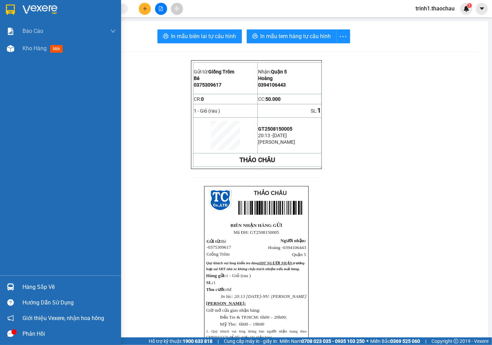 The height and width of the screenshot is (345, 492). Describe the element at coordinates (161, 9) in the screenshot. I see `span: file-add` at that location.